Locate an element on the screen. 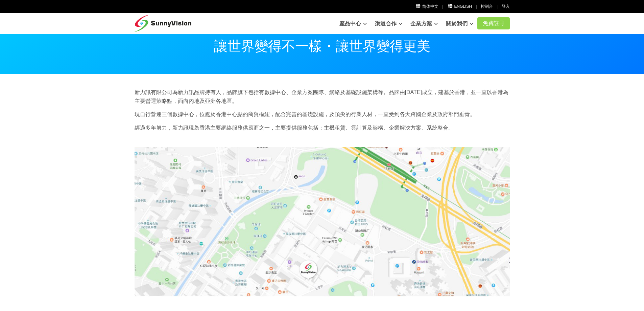  a: English is located at coordinates (459, 6).